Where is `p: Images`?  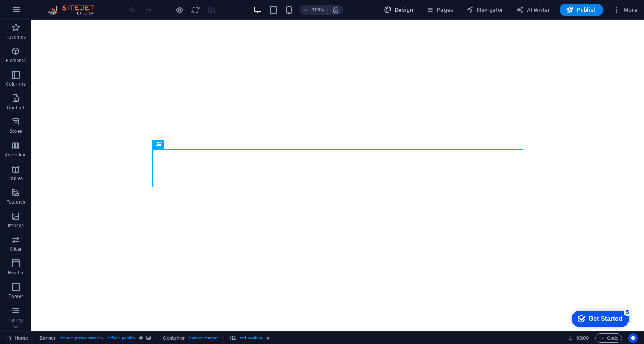 p: Images is located at coordinates (16, 226).